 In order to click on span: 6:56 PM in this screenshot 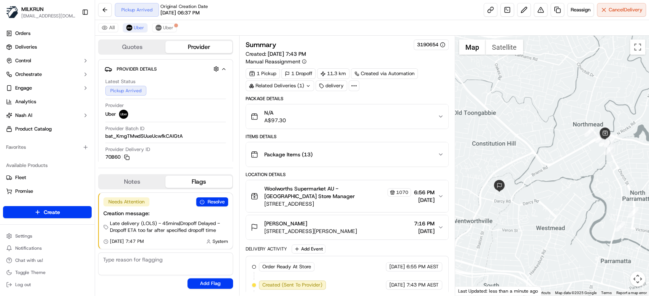, I will do `click(424, 193)`.